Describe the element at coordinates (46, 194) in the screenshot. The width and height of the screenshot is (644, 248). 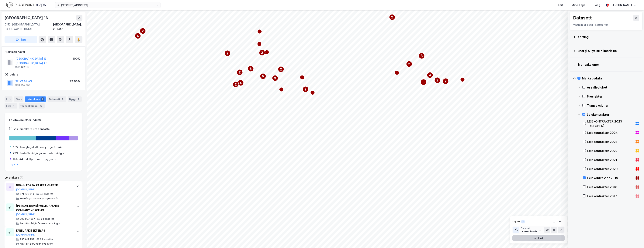
I see `div: 48 ansatte` at that location.